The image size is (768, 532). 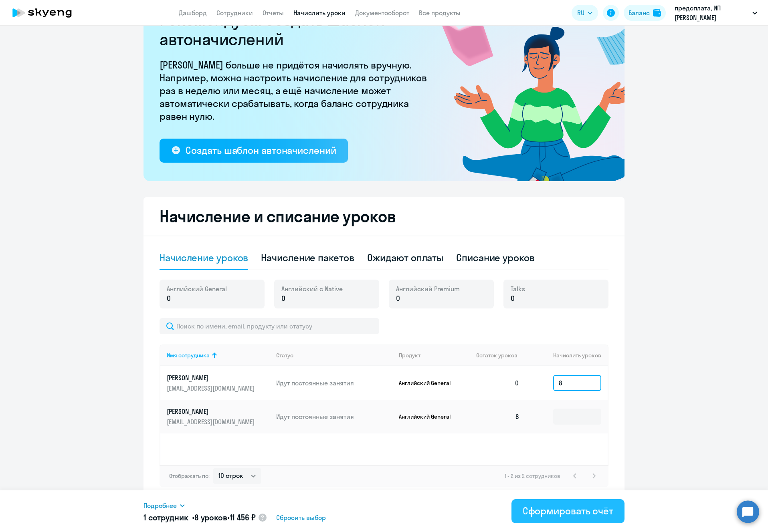 What do you see at coordinates (273, 13) in the screenshot?
I see `a: Отчеты` at bounding box center [273, 13].